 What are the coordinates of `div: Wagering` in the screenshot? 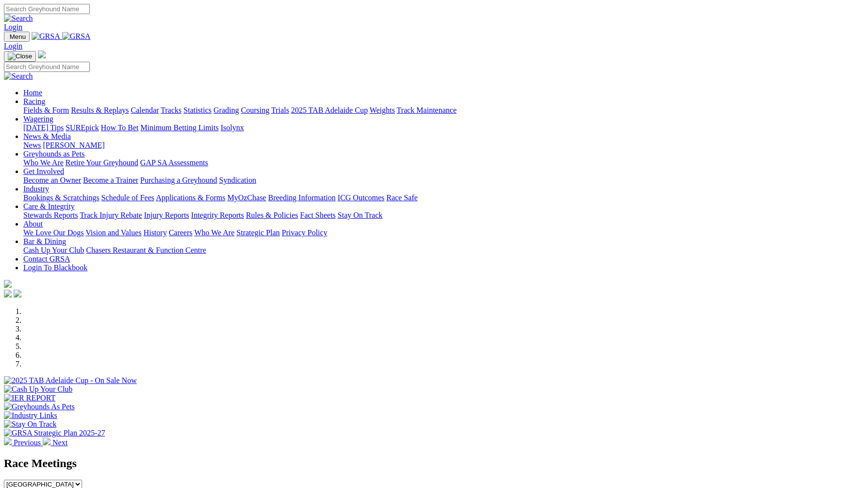 It's located at (444, 128).